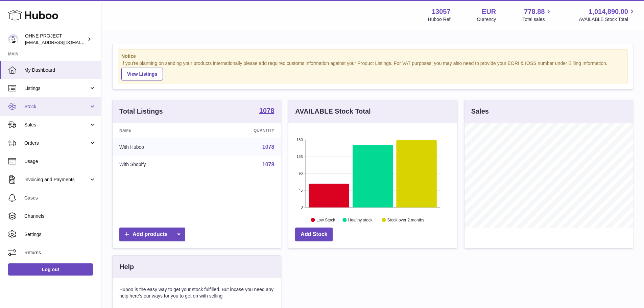 This screenshot has width=644, height=308. Describe the element at coordinates (60, 161) in the screenshot. I see `span: Usage` at that location.